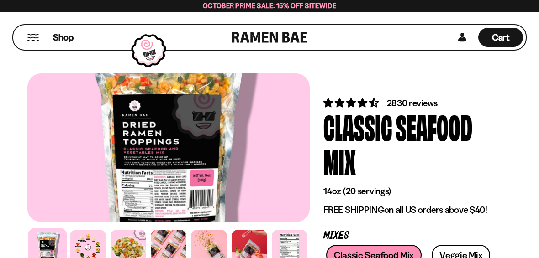  What do you see at coordinates (339, 161) in the screenshot?
I see `div: Mix` at bounding box center [339, 161].